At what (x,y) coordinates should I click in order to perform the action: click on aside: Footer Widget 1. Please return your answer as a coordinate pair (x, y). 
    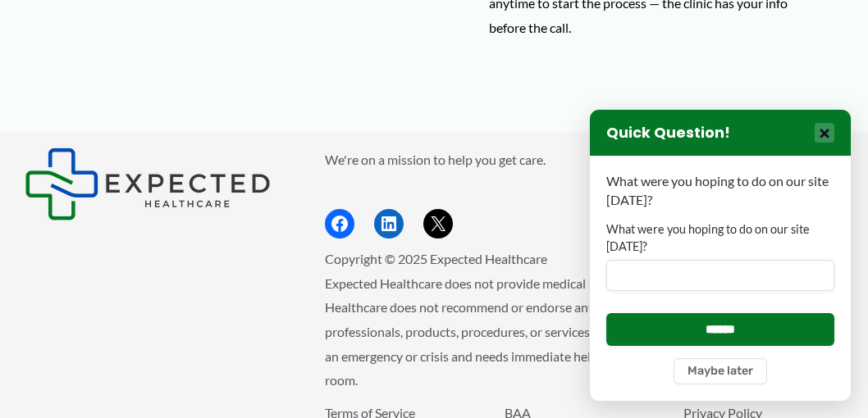
    Looking at the image, I should click on (155, 183).